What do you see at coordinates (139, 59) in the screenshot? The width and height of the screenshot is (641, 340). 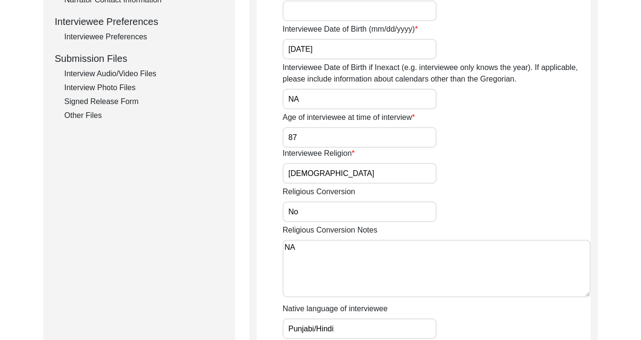 I see `div: Submission Files` at bounding box center [139, 59].